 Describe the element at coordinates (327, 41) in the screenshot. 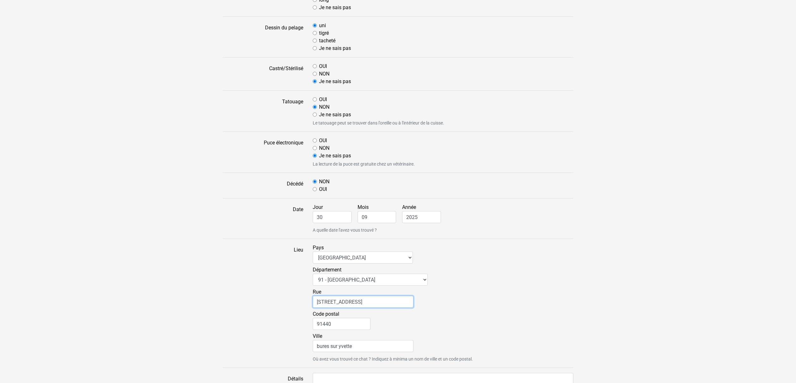

I see `label: tacheté` at that location.